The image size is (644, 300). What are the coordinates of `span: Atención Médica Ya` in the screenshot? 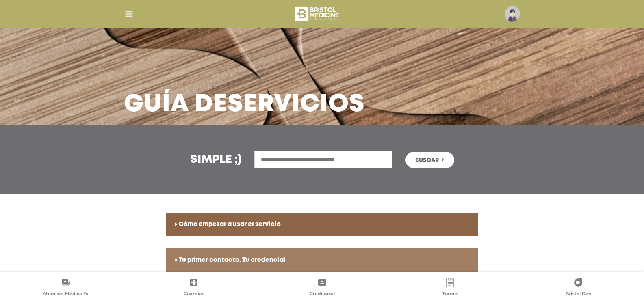 It's located at (66, 294).